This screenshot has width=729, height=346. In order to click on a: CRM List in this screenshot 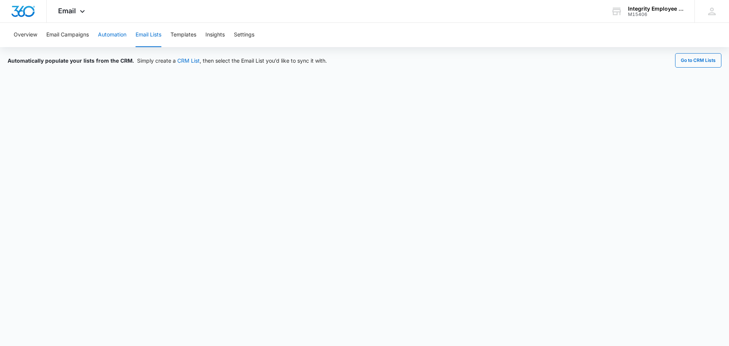, I will do `click(188, 60)`.